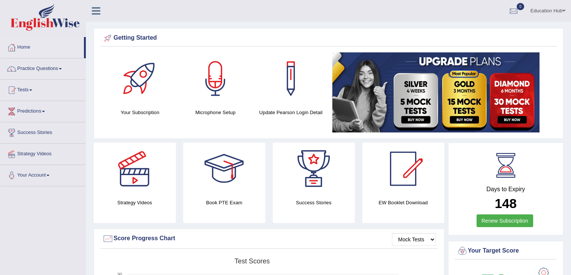  I want to click on a: Practice Questions, so click(43, 68).